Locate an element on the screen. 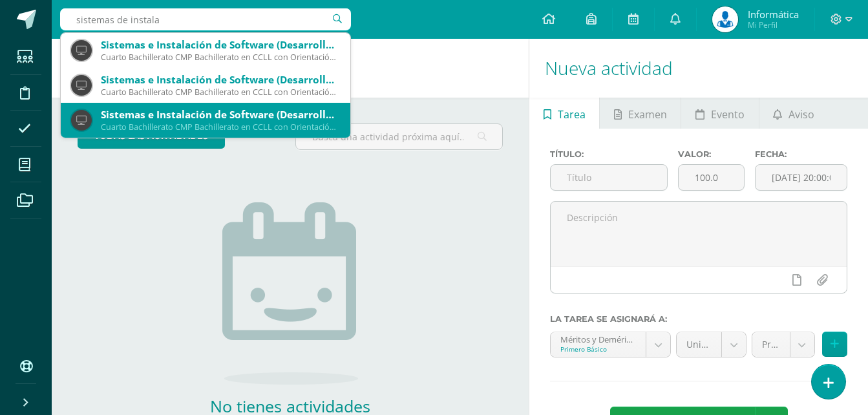 This screenshot has height=415, width=868. input: Título is located at coordinates (609, 177).